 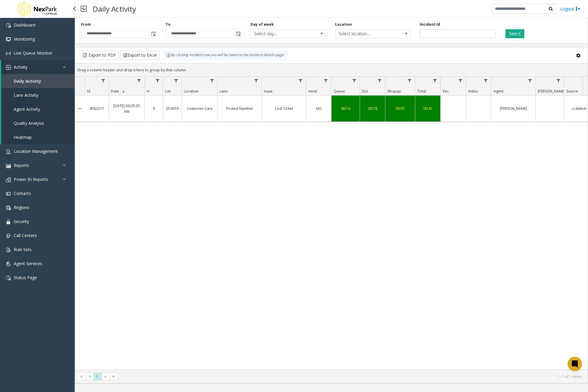 What do you see at coordinates (340, 91) in the screenshot?
I see `span: Queue` at bounding box center [340, 91].